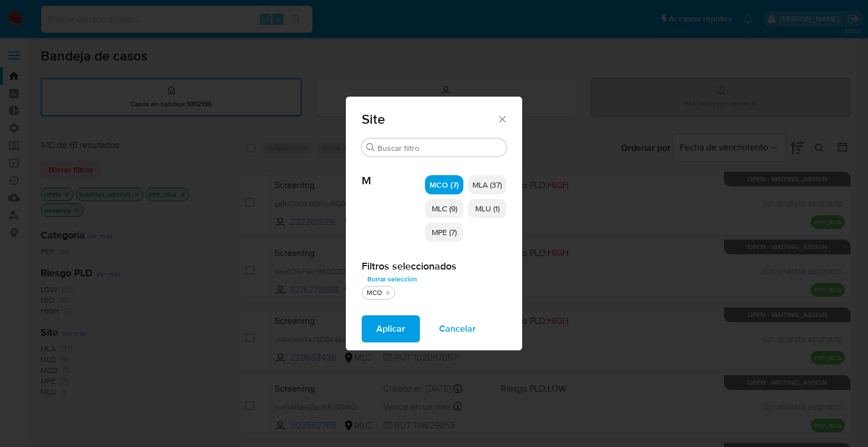 The width and height of the screenshot is (868, 447). What do you see at coordinates (487, 209) in the screenshot?
I see `span: MLU (1)` at bounding box center [487, 209].